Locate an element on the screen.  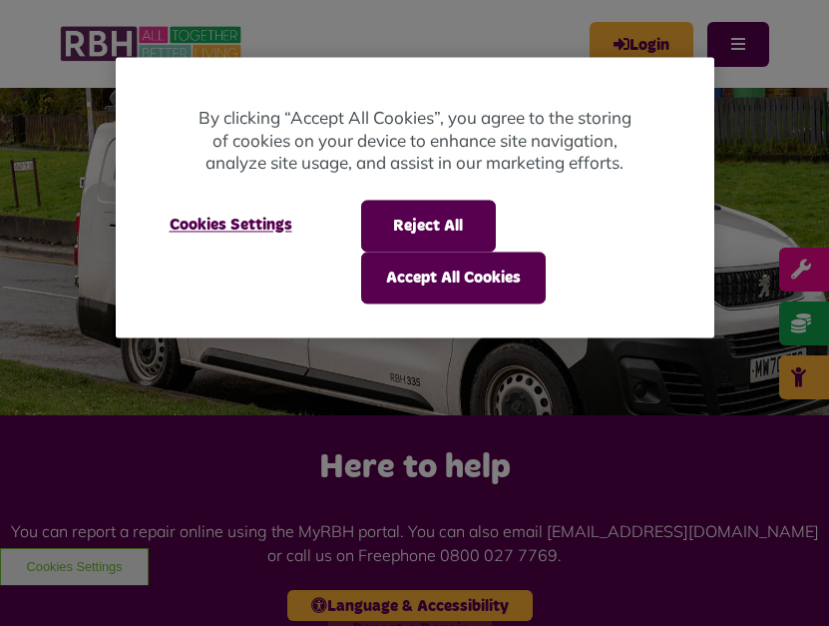
button: Reject All is located at coordinates (428, 226).